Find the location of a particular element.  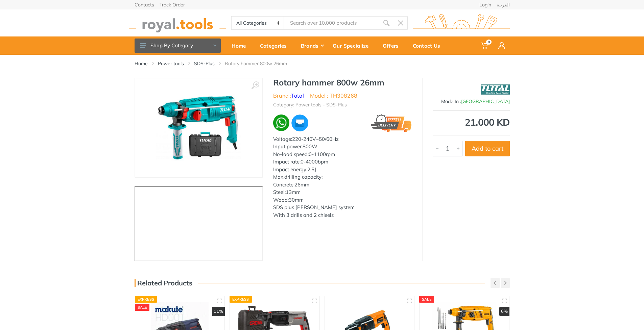

a: Power tools is located at coordinates (170, 63).